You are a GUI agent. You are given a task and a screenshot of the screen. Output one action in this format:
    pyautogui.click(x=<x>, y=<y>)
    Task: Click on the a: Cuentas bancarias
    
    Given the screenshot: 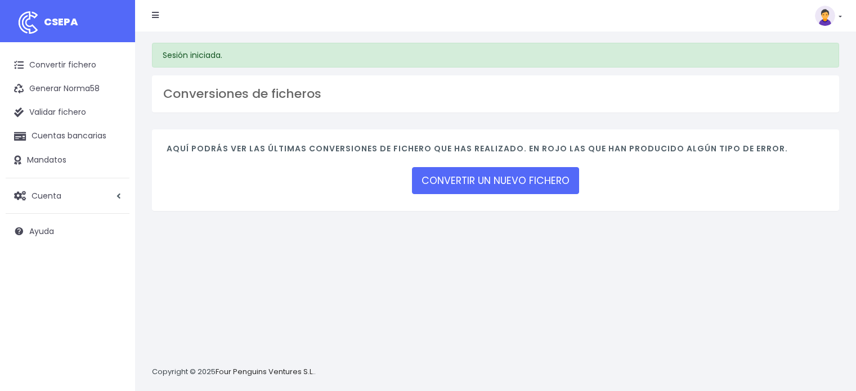 What is the action you would take?
    pyautogui.click(x=68, y=136)
    